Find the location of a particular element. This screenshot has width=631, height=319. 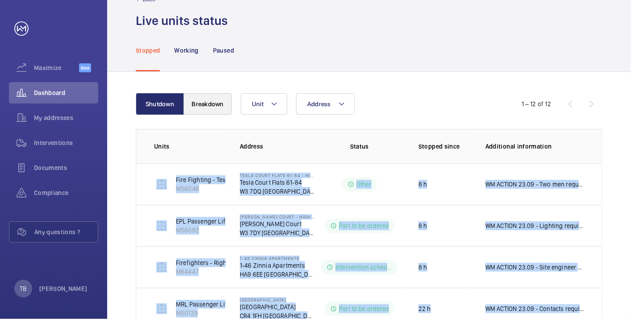

span: Unit is located at coordinates (258, 104).